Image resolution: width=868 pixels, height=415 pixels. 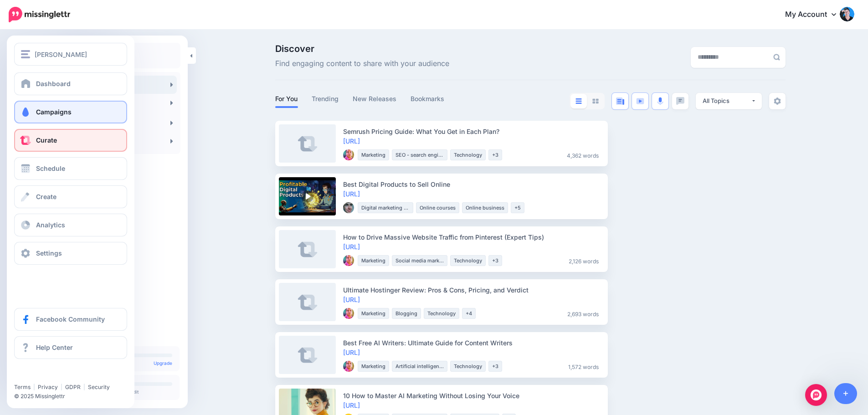 What do you see at coordinates (473, 237) in the screenshot?
I see `div: How to Drive Massive Website Traffic from Pinterest (Expert Tips)` at bounding box center [473, 237].